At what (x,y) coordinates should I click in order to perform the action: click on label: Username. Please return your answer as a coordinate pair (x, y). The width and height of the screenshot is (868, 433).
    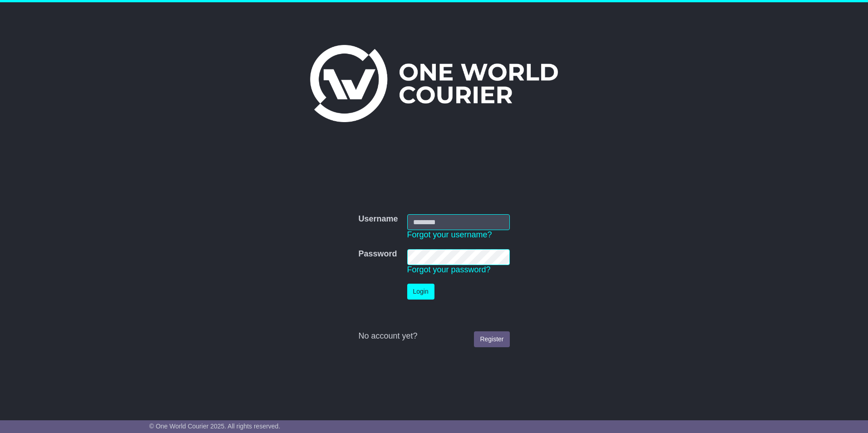
    Looking at the image, I should click on (378, 220).